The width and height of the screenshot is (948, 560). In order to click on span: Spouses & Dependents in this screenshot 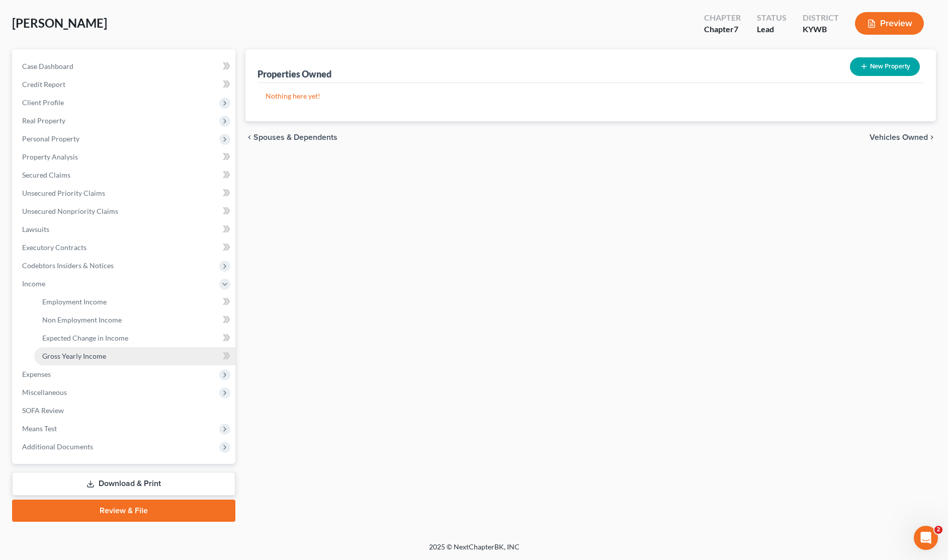, I will do `click(295, 137)`.